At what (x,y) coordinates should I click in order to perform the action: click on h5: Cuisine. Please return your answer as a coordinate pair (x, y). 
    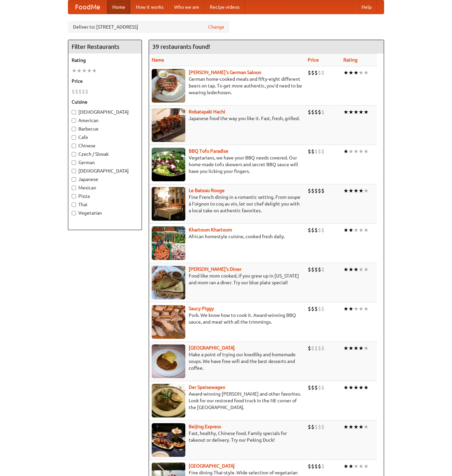
    Looking at the image, I should click on (105, 102).